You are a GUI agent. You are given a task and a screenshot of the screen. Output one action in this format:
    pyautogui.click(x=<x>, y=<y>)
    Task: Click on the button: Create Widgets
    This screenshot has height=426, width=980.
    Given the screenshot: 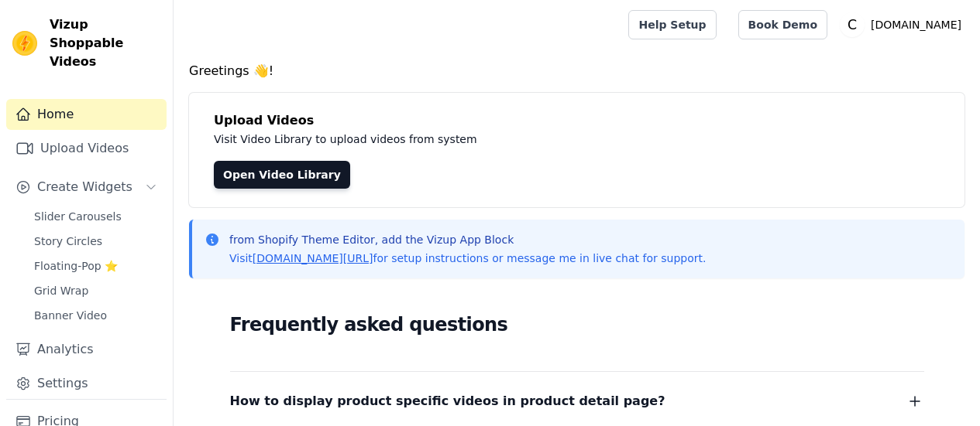 What is the action you would take?
    pyautogui.click(x=86, y=188)
    